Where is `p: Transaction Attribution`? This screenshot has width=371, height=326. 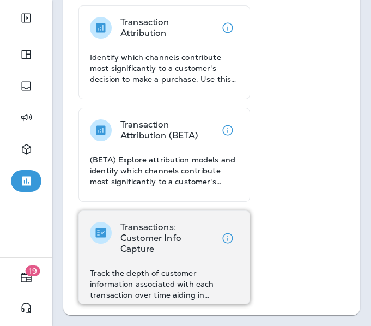 p: Transaction Attribution is located at coordinates (168, 28).